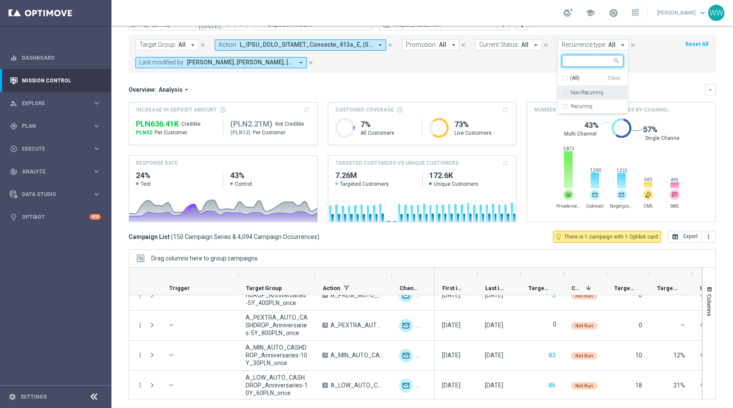  Describe the element at coordinates (162, 62) in the screenshot. I see `span: Last modified by:` at that location.